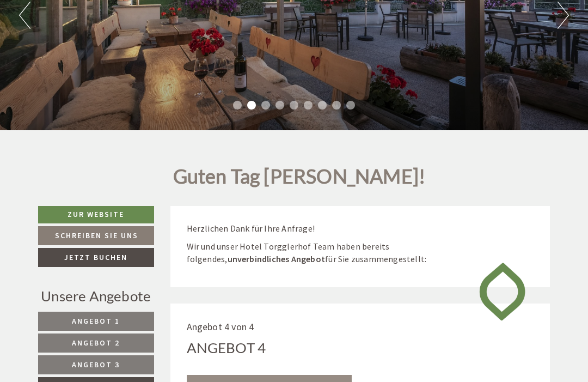 This screenshot has height=382, width=588. I want to click on button: Senden, so click(314, 296).